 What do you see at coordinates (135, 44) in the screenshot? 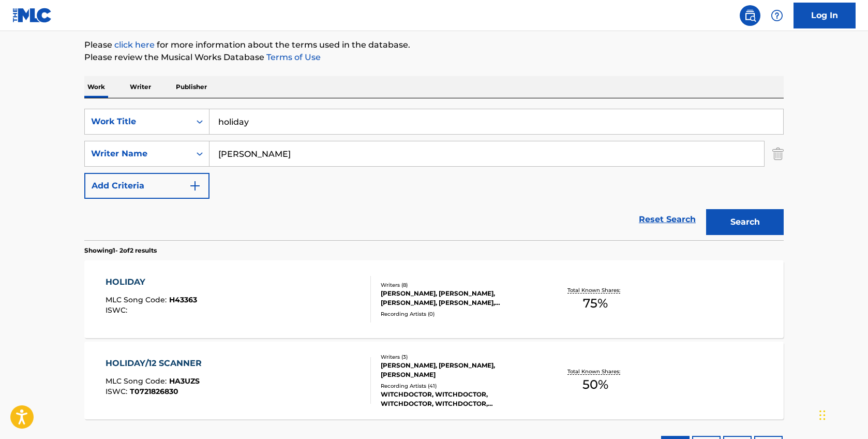
I see `a: click here` at bounding box center [135, 44].